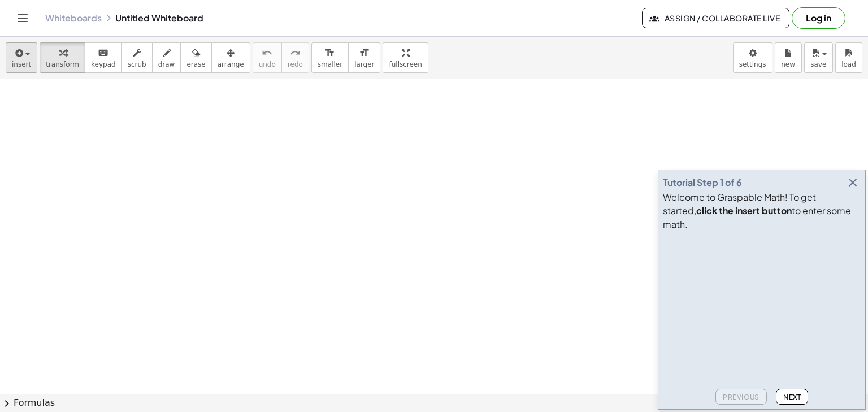 The height and width of the screenshot is (412, 868). What do you see at coordinates (330, 57) in the screenshot?
I see `button: format_sizesmaller` at bounding box center [330, 57].